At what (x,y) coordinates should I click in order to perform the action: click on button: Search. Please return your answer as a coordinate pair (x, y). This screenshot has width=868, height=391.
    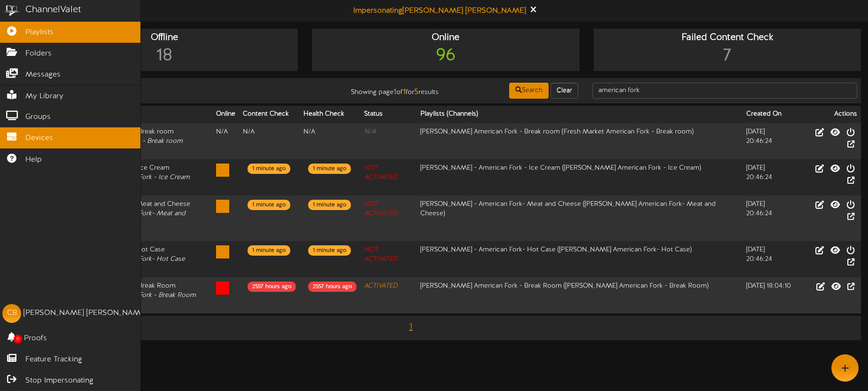
    Looking at the image, I should click on (529, 91).